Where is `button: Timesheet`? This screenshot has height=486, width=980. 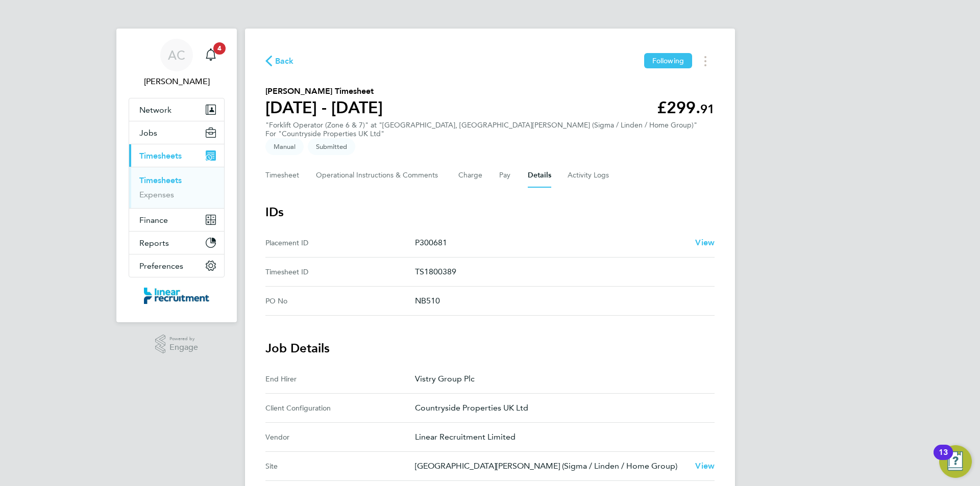 button: Timesheet is located at coordinates (282, 175).